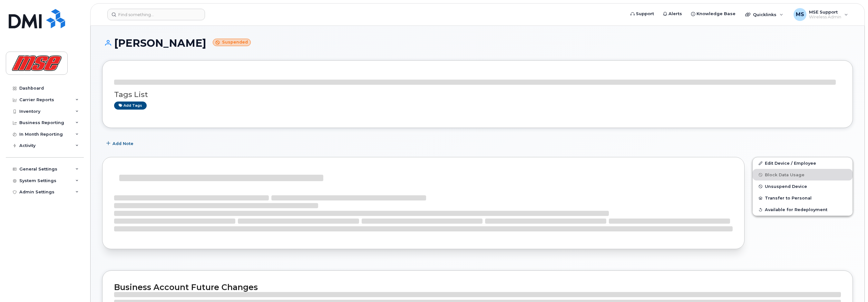  I want to click on button: Transfer to Personal, so click(802, 198).